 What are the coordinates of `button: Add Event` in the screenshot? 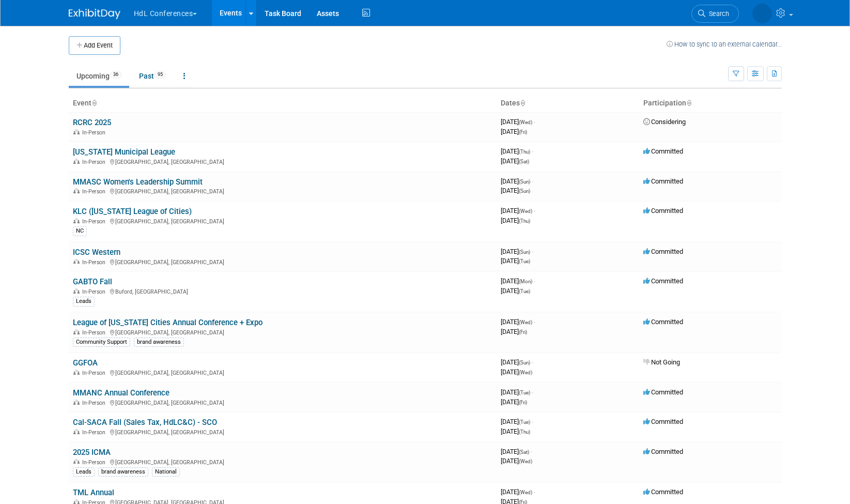 It's located at (94, 46).